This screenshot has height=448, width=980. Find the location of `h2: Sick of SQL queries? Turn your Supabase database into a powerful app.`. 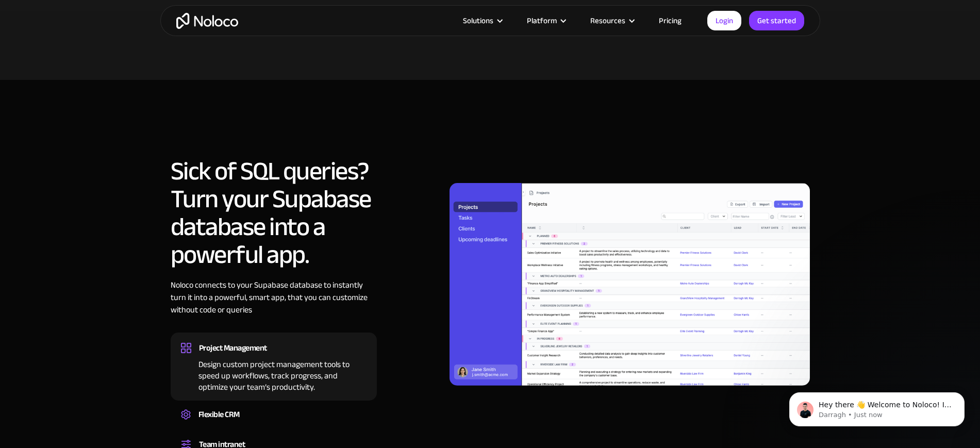

h2: Sick of SQL queries? Turn your Supabase database into a powerful app. is located at coordinates (274, 213).